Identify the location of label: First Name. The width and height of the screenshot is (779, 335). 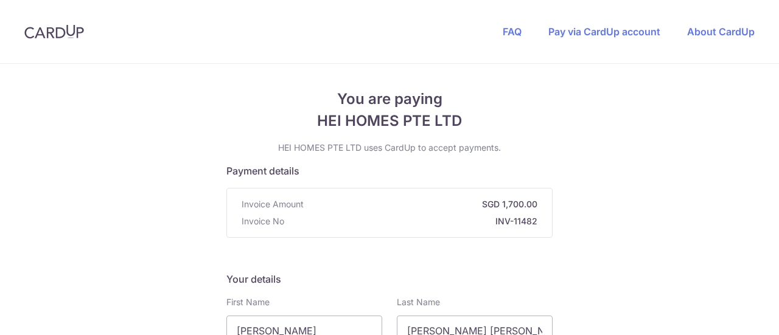
(248, 303).